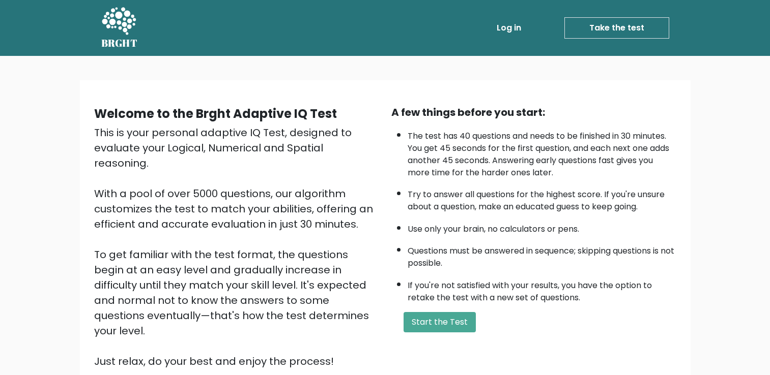 The image size is (770, 375). Describe the element at coordinates (120, 43) in the screenshot. I see `h5: BRGHT` at that location.